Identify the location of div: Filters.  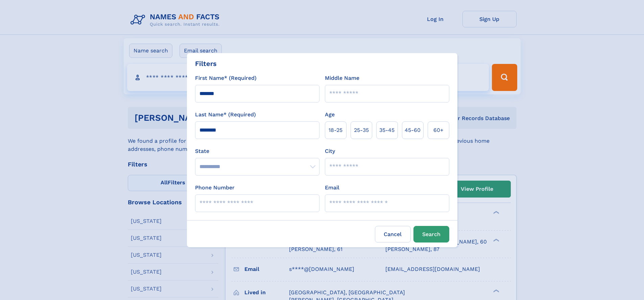
(206, 63).